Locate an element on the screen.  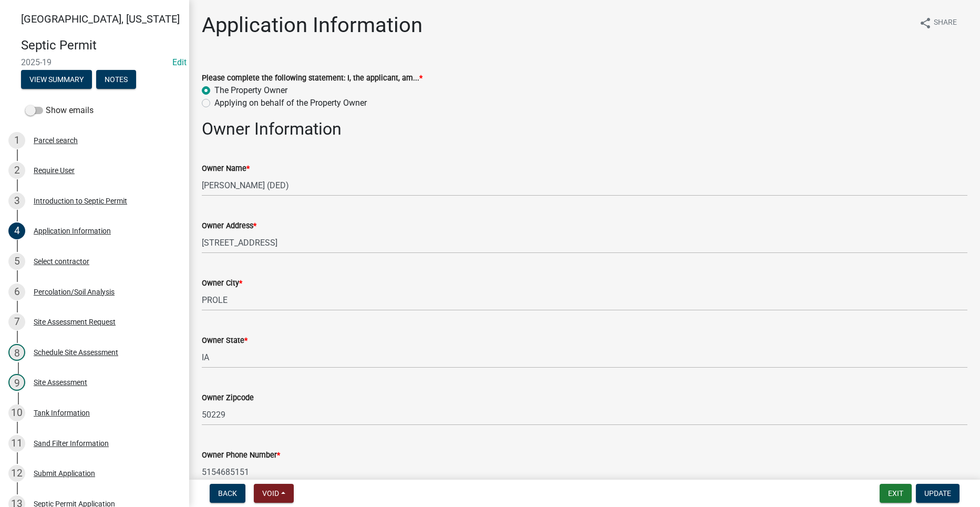
div: 2 is located at coordinates (17, 170).